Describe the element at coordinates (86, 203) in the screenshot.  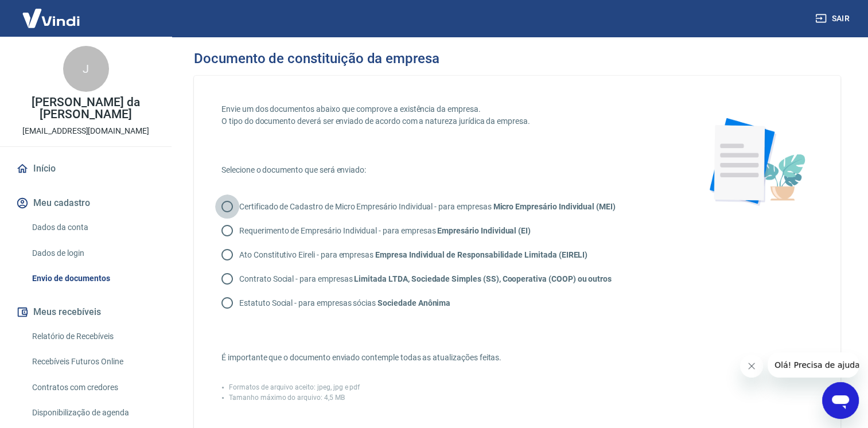
I see `button: Meu cadastro` at that location.